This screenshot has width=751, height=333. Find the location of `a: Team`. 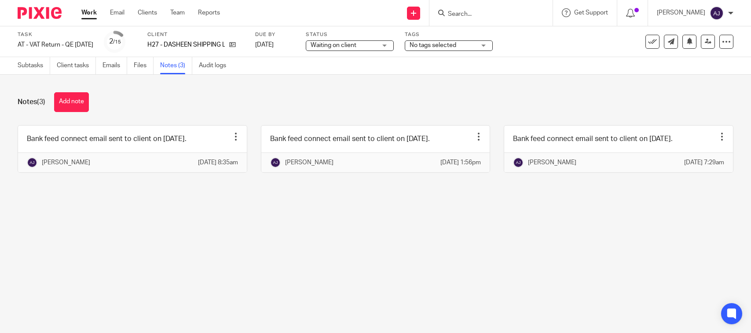

a: Team is located at coordinates (177, 13).